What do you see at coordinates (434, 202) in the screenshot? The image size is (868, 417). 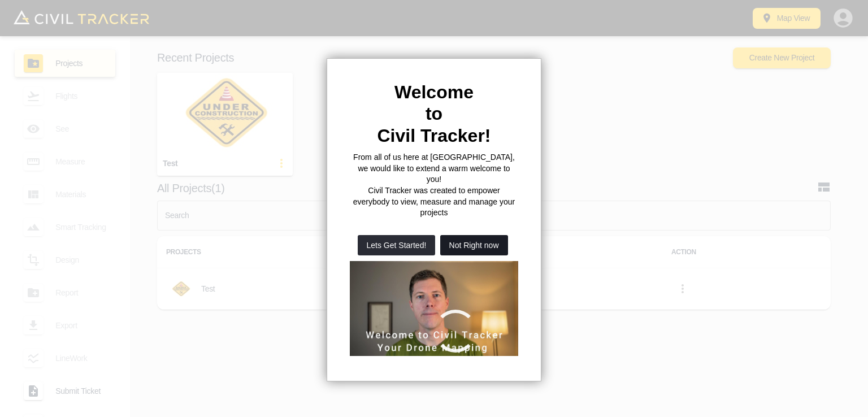 I see `p: Civil Tracker was created to empower everybody to view, measure and manage your projects` at bounding box center [434, 202].